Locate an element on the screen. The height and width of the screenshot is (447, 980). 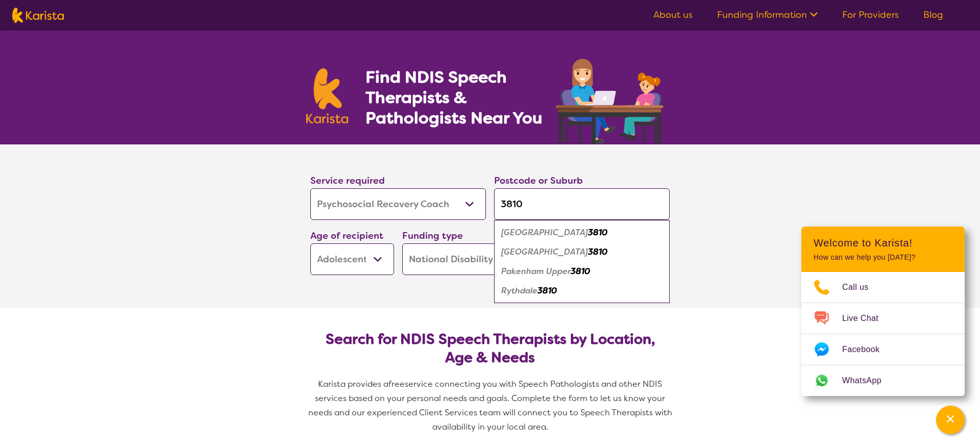
span: WhatsApp is located at coordinates (868, 381).